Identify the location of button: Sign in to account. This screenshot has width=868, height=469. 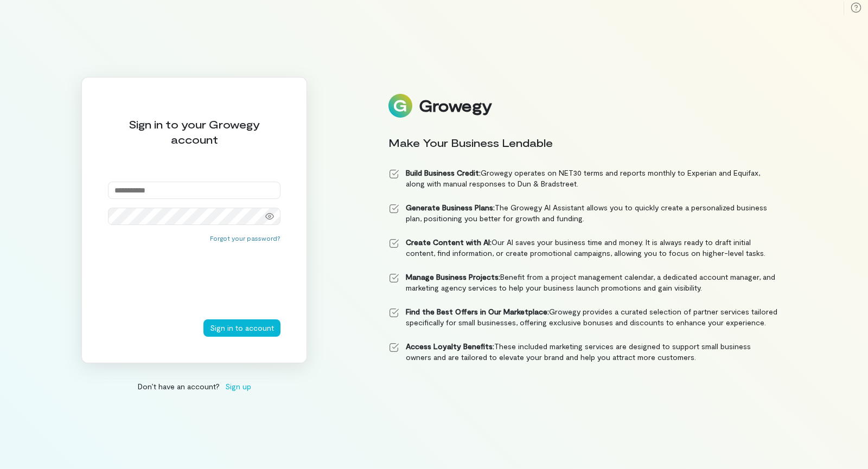
(242, 328).